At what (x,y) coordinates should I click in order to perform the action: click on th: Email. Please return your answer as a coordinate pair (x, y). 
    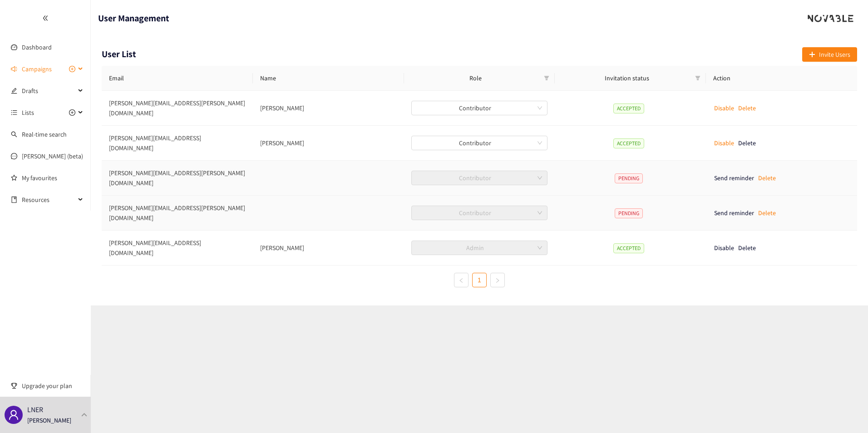
    Looking at the image, I should click on (177, 78).